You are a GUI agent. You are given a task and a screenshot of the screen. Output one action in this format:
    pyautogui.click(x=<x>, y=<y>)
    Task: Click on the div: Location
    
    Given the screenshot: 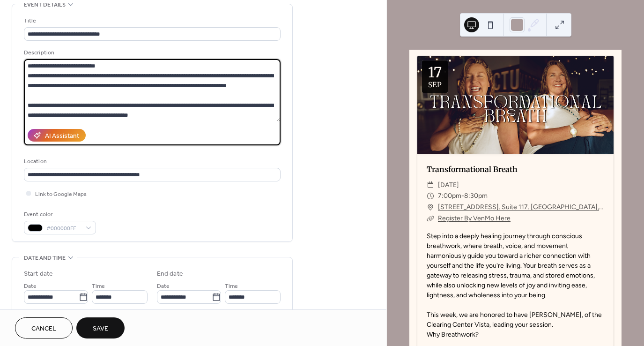 What is the action you would take?
    pyautogui.click(x=151, y=162)
    